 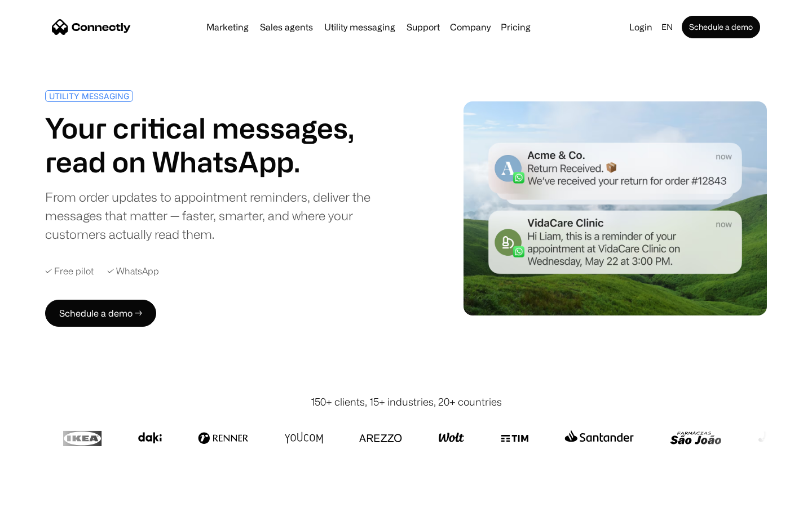 What do you see at coordinates (516, 27) in the screenshot?
I see `a: Pricing` at bounding box center [516, 27].